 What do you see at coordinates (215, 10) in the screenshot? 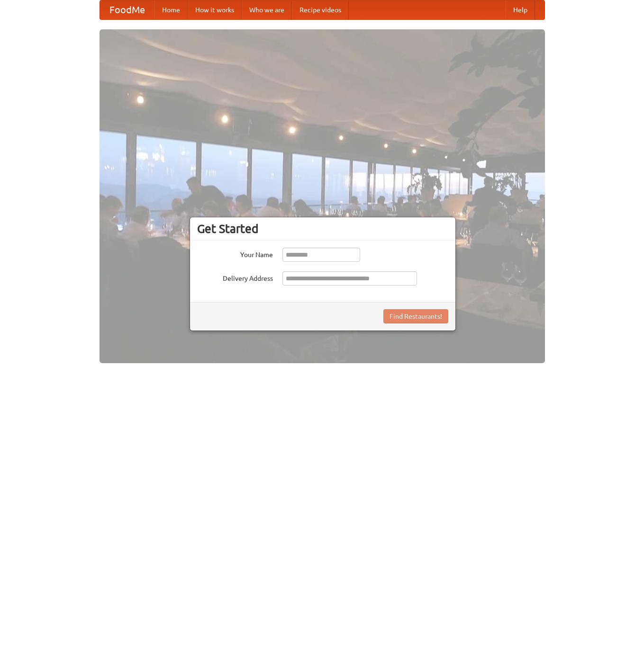
I see `a: How it works` at bounding box center [215, 10].